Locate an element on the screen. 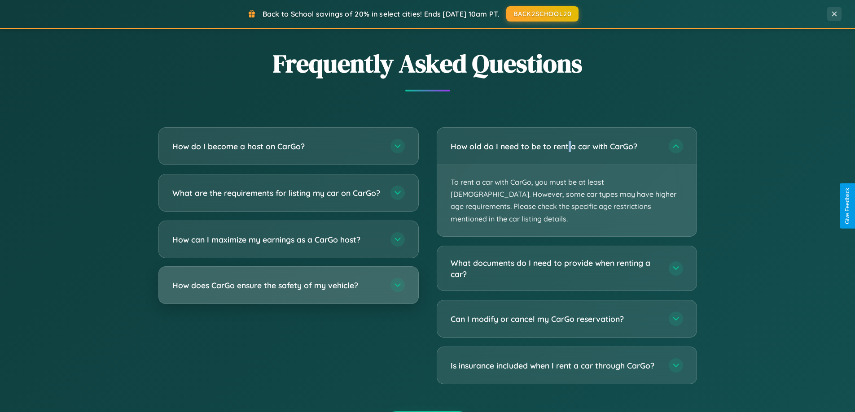 This screenshot has width=855, height=412. h3: How do I become a host on CarGo? is located at coordinates (277, 146).